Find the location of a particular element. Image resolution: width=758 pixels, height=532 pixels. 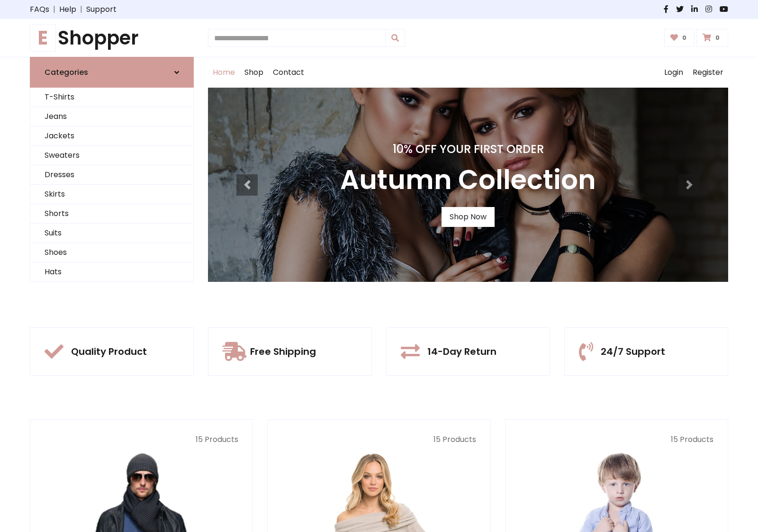

h5: Free Shipping is located at coordinates (283, 351).